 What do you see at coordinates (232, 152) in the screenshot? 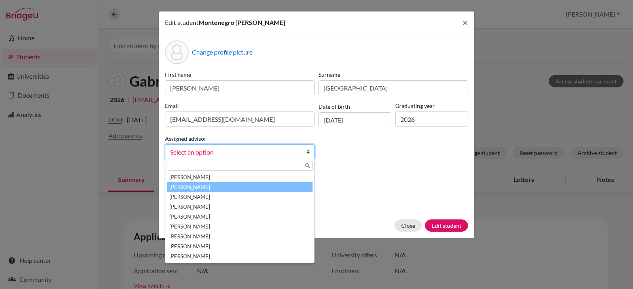
I see `span: Select an option` at bounding box center [232, 152].